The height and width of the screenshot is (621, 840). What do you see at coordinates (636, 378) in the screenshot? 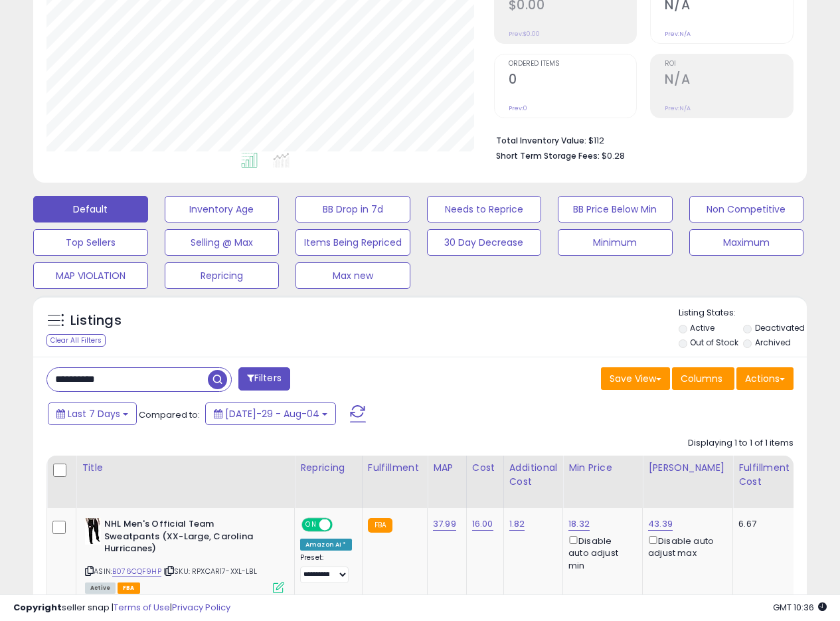
I see `button: Save View` at bounding box center [636, 378].